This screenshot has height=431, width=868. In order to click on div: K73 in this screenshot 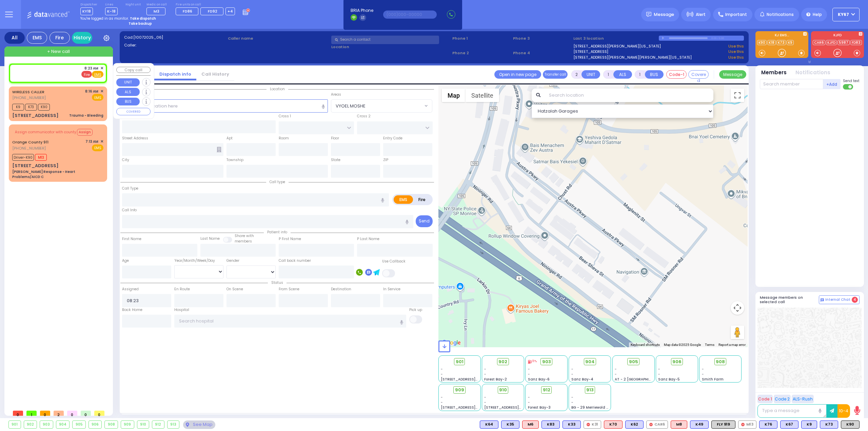, I will do `click(829, 424)`.